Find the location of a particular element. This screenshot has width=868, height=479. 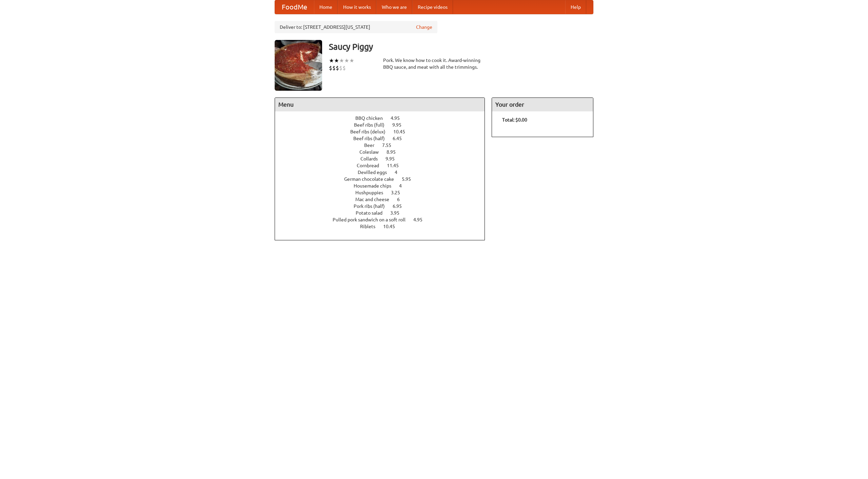

span: Potato salad is located at coordinates (372, 213).